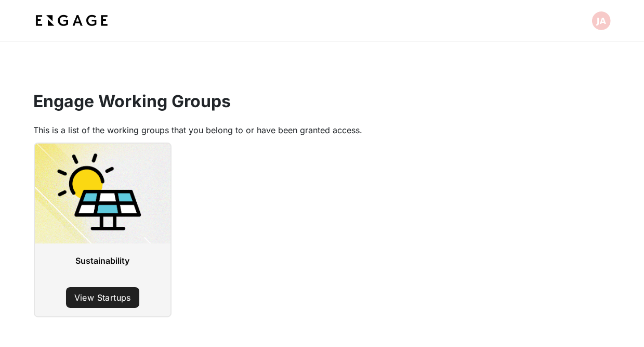 The width and height of the screenshot is (644, 347). Describe the element at coordinates (102, 261) in the screenshot. I see `h3: Sustainability` at that location.